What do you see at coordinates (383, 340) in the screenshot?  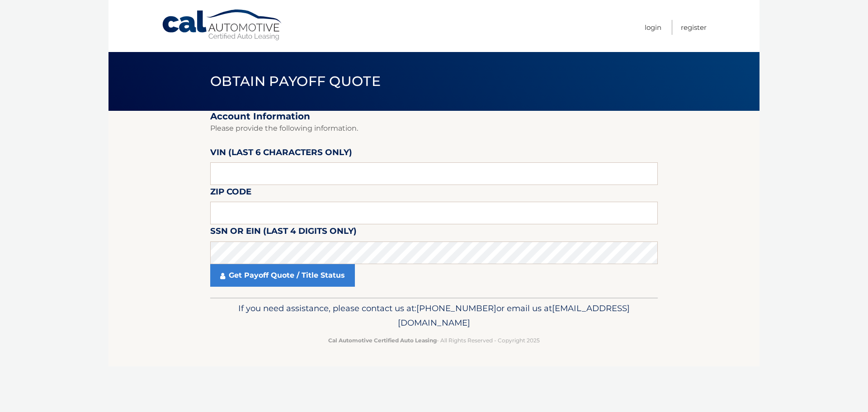 I see `strong: Cal Automotive Certified Auto Leasing` at bounding box center [383, 340].